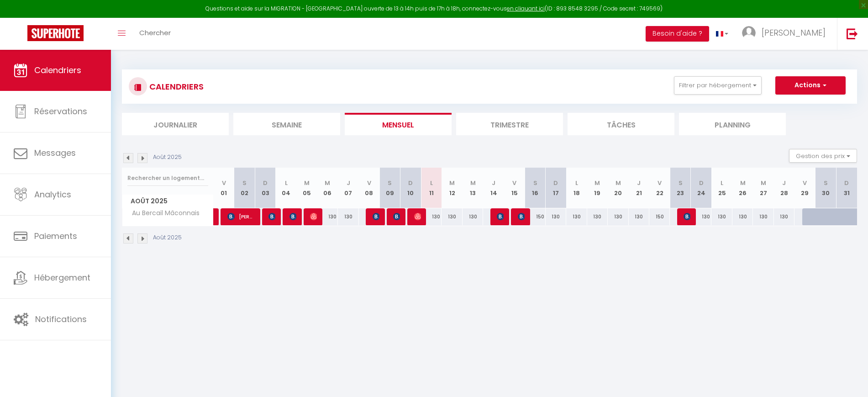  Describe the element at coordinates (306, 188) in the screenshot. I see `th: 05` at that location.